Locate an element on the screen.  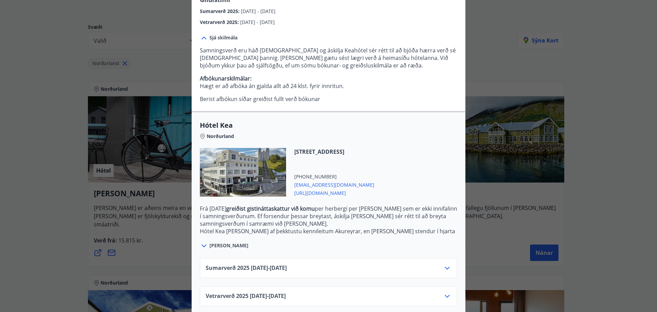
span: Sjá skilmála is located at coordinates (223, 38).